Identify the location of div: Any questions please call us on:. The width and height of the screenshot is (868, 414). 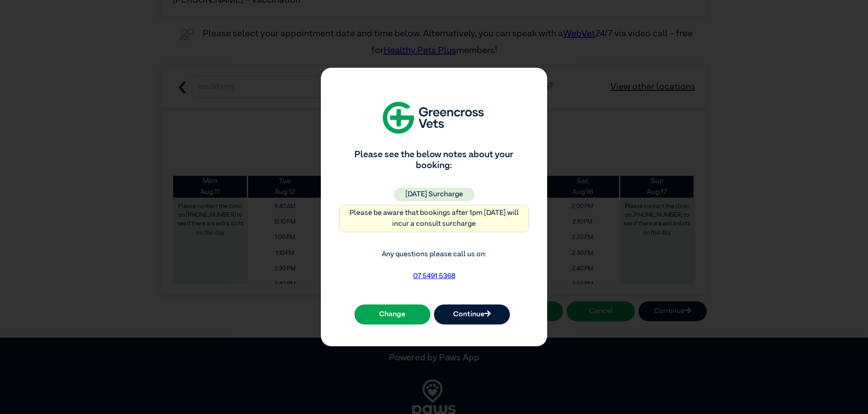
(434, 266).